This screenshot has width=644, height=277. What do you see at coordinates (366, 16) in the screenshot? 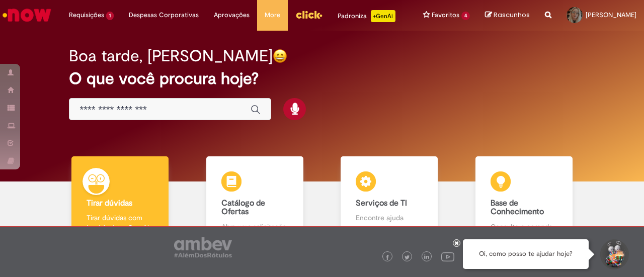
I see `div: Padroniza` at bounding box center [366, 16].